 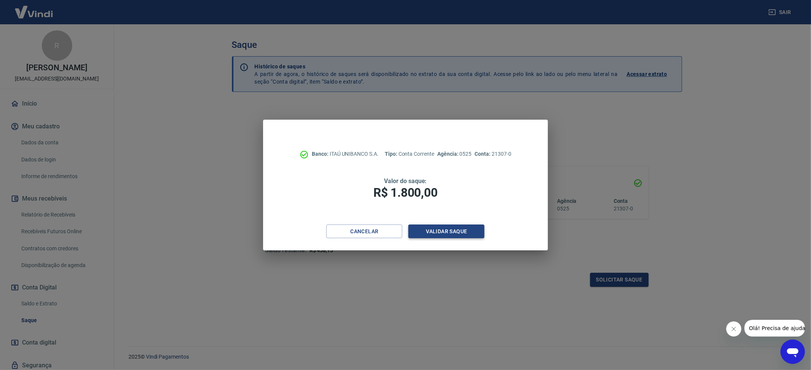 I want to click on span: Olá! Precisa de ajuda?, so click(x=34, y=8).